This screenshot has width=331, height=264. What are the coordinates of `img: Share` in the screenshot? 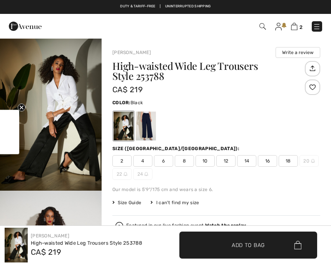 It's located at (313, 68).